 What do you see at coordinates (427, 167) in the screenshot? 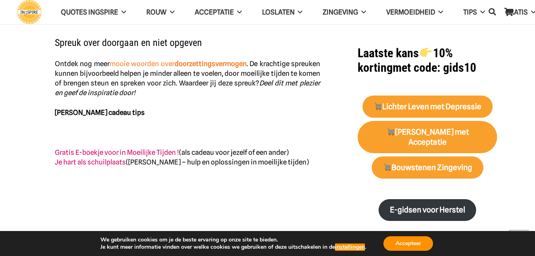
I see `a: 🛒Bouwstenen Zingeving` at bounding box center [427, 167].